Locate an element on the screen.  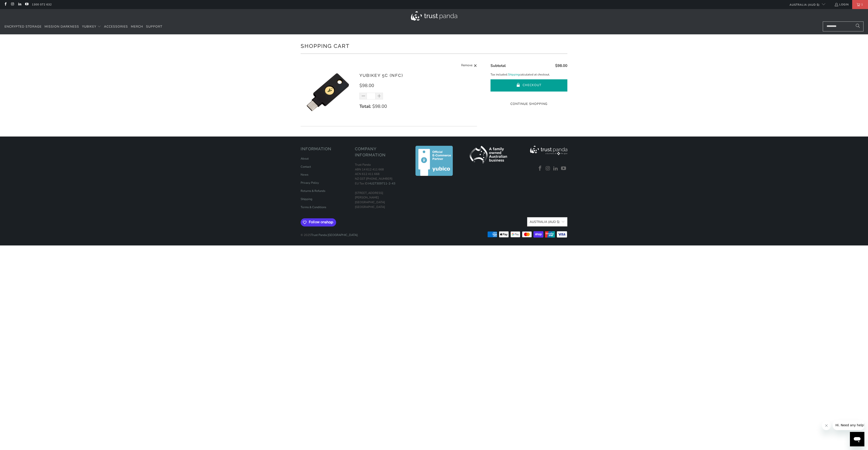
nav: Translation missing: en.navigation.header.main_nav is located at coordinates (83, 26).